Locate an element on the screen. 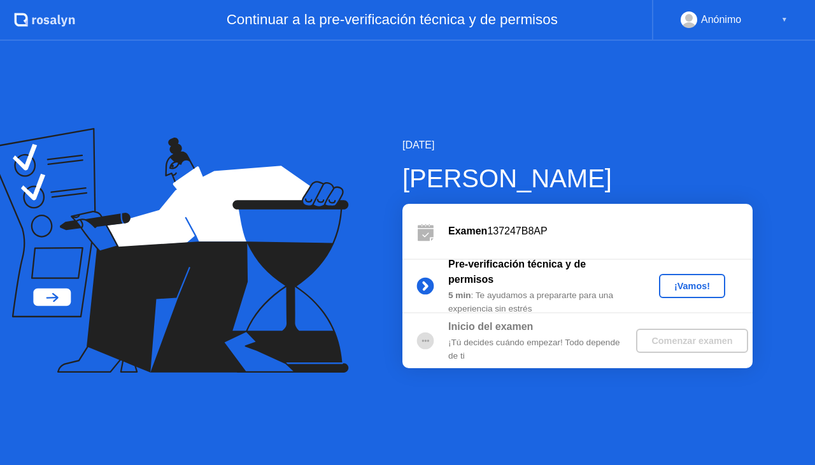 The width and height of the screenshot is (815, 465). div: : Te ayudamos a prepararte para una experiencia sin estrés is located at coordinates (540, 302).